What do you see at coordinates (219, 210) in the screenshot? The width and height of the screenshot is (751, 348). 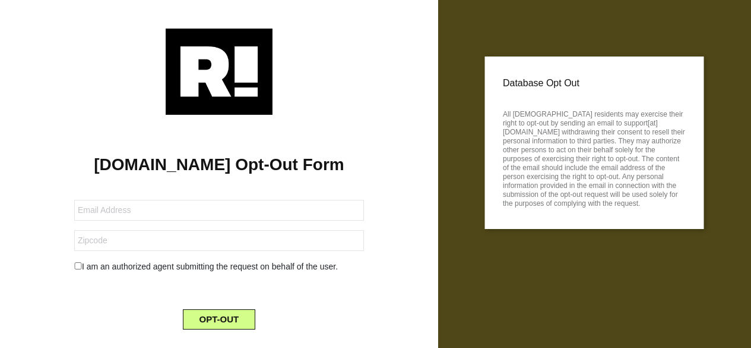 I see `input: Email Address` at bounding box center [219, 210].